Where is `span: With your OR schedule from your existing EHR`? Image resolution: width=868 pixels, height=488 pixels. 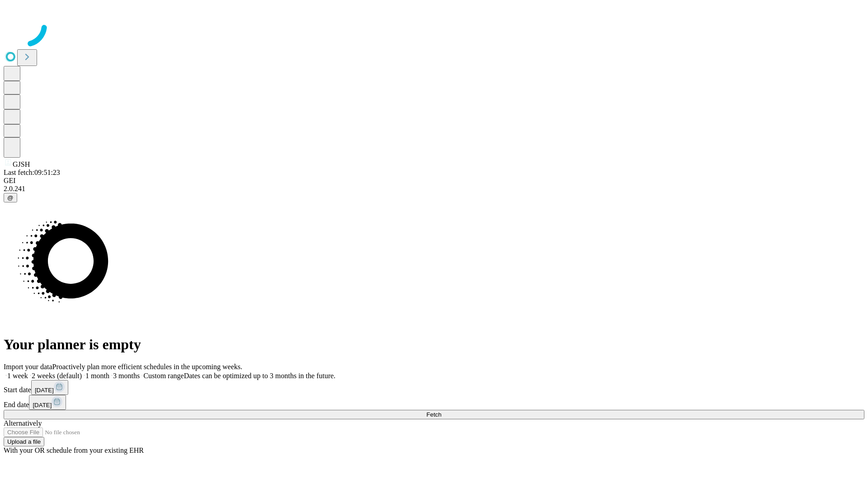
span: With your OR schedule from your existing EHR is located at coordinates (74, 450).